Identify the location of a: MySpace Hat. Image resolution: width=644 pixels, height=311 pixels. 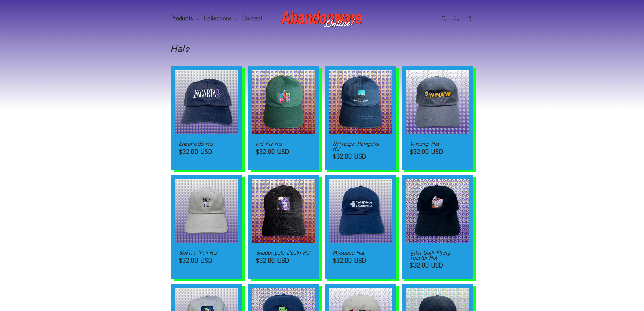
(360, 253).